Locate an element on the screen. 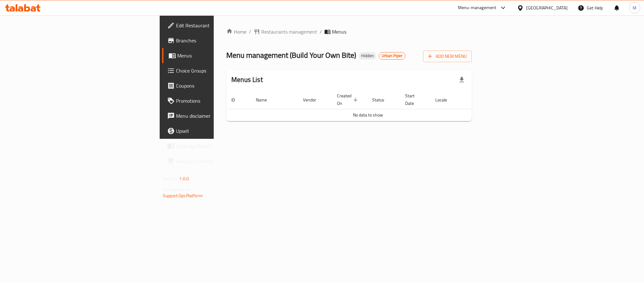 The width and height of the screenshot is (644, 282). span: M is located at coordinates (635, 8).